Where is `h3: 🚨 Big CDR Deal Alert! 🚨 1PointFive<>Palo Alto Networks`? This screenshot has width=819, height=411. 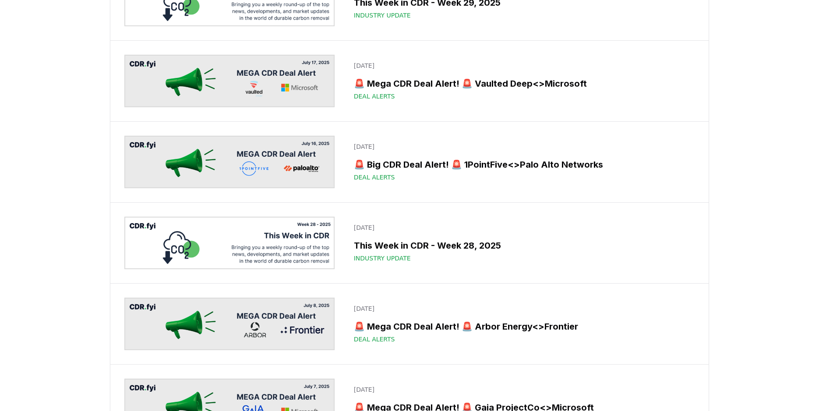
h3: 🚨 Big CDR Deal Alert! 🚨 1PointFive<>Palo Alto Networks is located at coordinates (522, 165).